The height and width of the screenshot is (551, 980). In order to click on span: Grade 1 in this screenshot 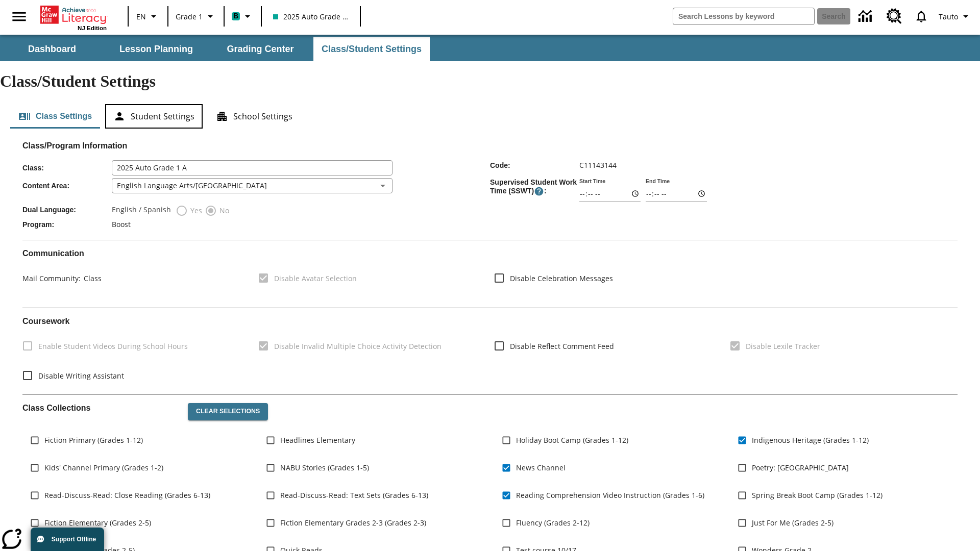, I will do `click(188, 16)`.